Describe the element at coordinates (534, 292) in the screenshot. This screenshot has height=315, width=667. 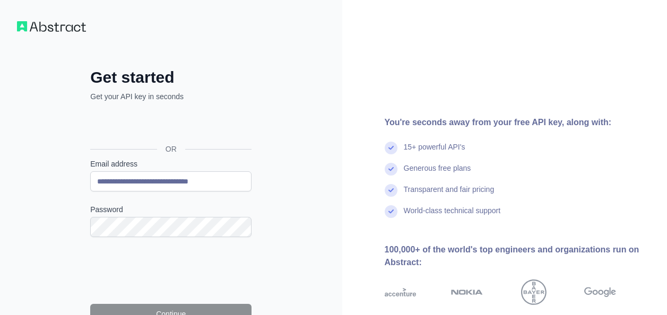
I see `img: bayer` at that location.